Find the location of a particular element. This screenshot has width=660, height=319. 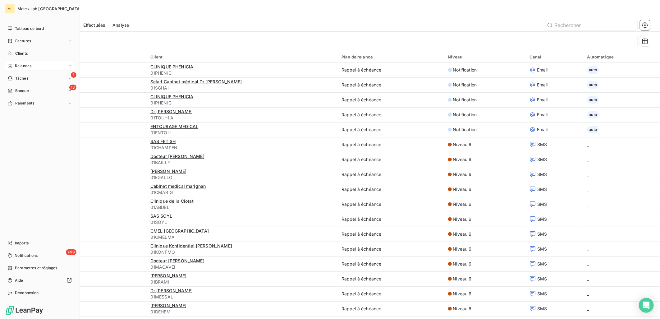

span: 01EGALLO is located at coordinates (242, 178).